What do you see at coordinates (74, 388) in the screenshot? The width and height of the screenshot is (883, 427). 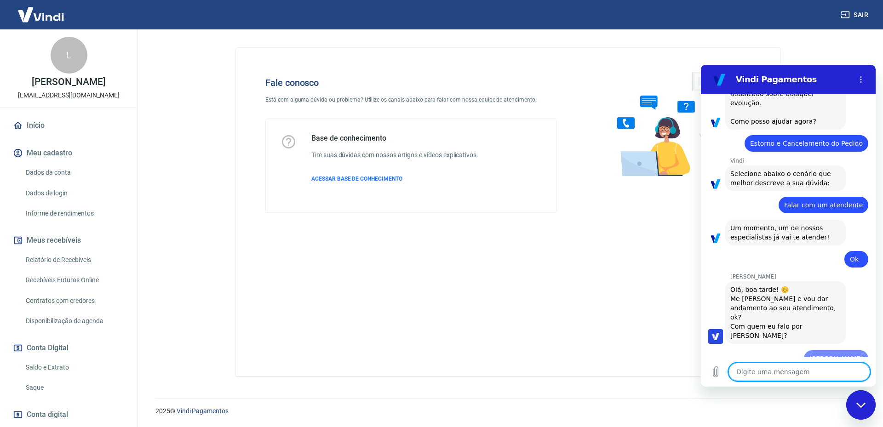 I see `a: Saque` at bounding box center [74, 388].